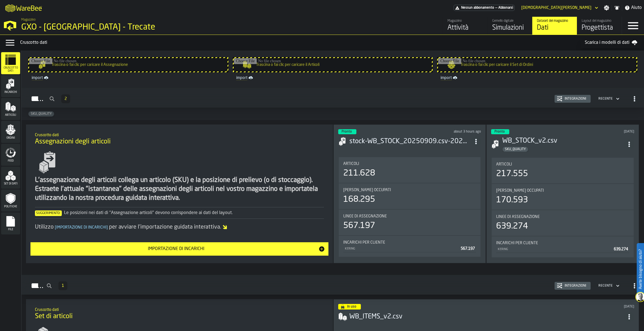 The image size is (644, 331). What do you see at coordinates (572, 99) in the screenshot?
I see `button: button-Integrazioni` at bounding box center [572, 99].